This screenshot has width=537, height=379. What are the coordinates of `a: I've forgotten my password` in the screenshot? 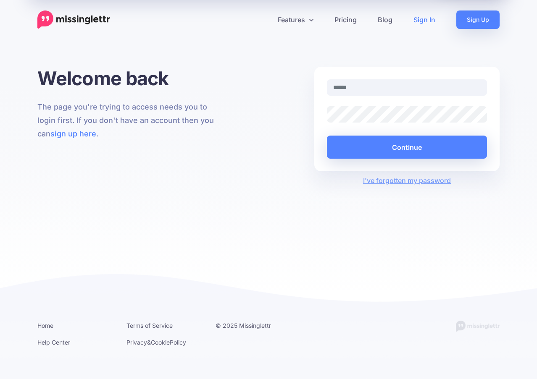 It's located at (407, 181).